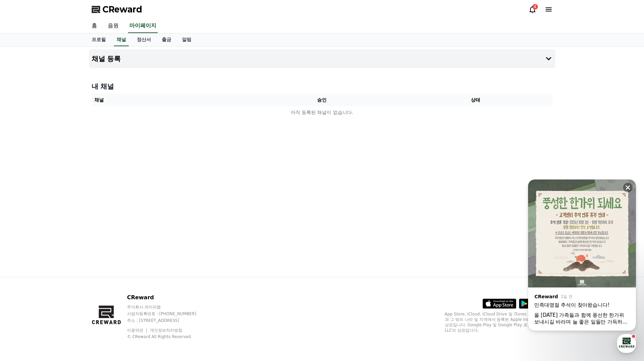 Image resolution: width=644 pixels, height=361 pixels. What do you see at coordinates (168, 307) in the screenshot?
I see `p: 주식회사 와이피랩` at bounding box center [168, 307].